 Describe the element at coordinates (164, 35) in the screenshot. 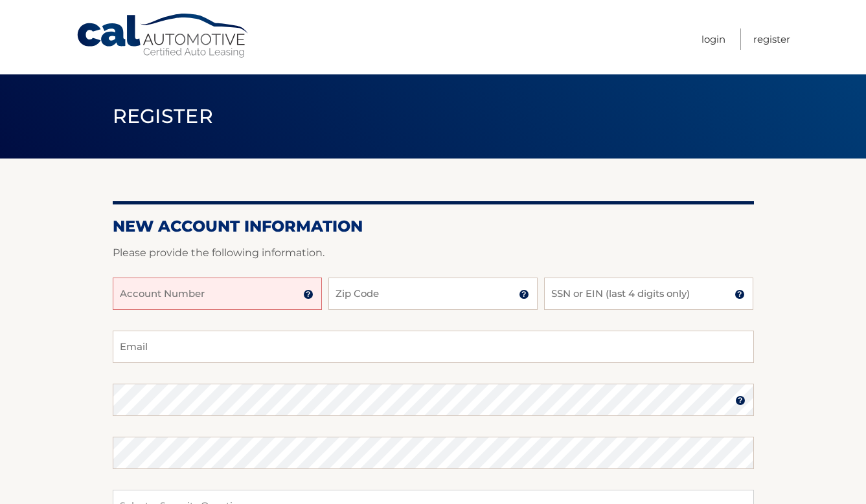

I see `a: Cal Automotive` at that location.